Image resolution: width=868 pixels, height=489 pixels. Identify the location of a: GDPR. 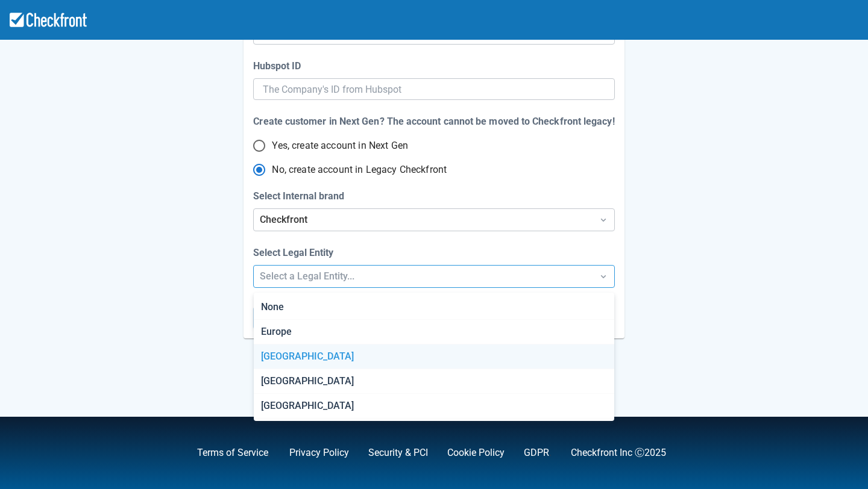
(537, 452).